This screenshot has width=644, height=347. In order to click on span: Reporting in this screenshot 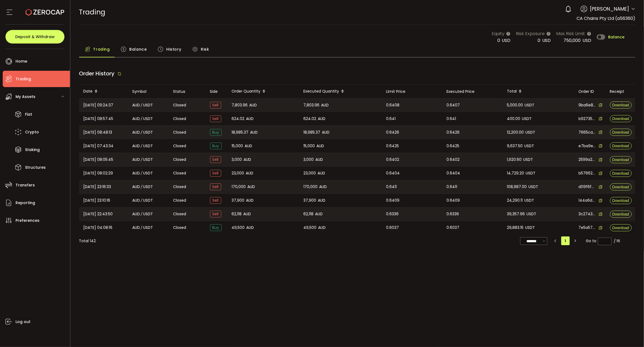, I will do `click(25, 203)`.